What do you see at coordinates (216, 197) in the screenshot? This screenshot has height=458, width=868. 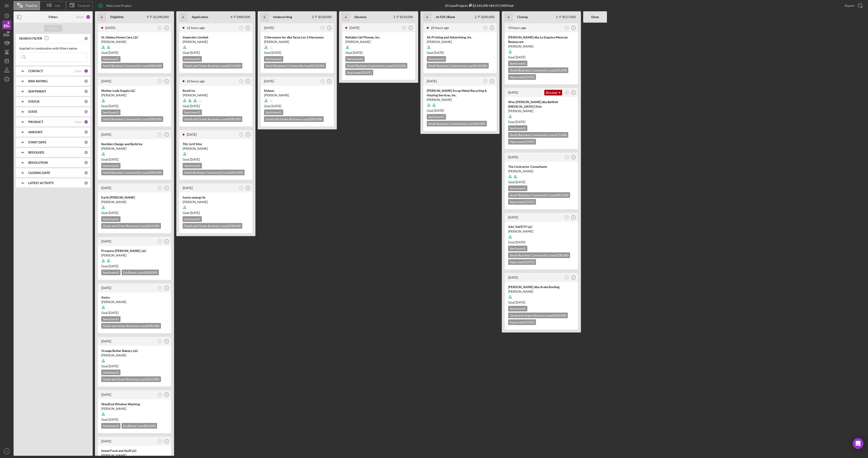 I see `div: fusion energy llc` at bounding box center [216, 197].